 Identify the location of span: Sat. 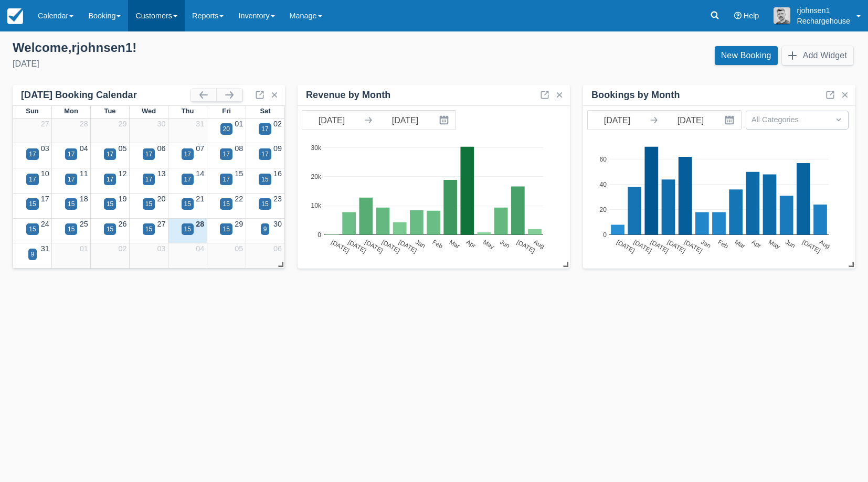
(265, 110).